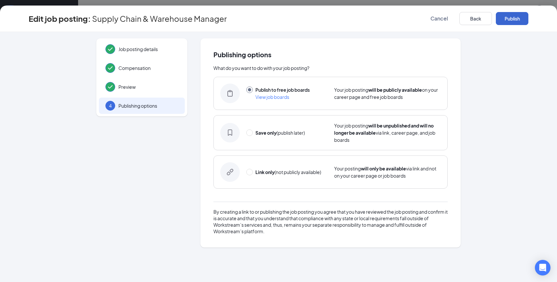 The height and width of the screenshot is (282, 557). Describe the element at coordinates (110, 106) in the screenshot. I see `span: 4` at that location.